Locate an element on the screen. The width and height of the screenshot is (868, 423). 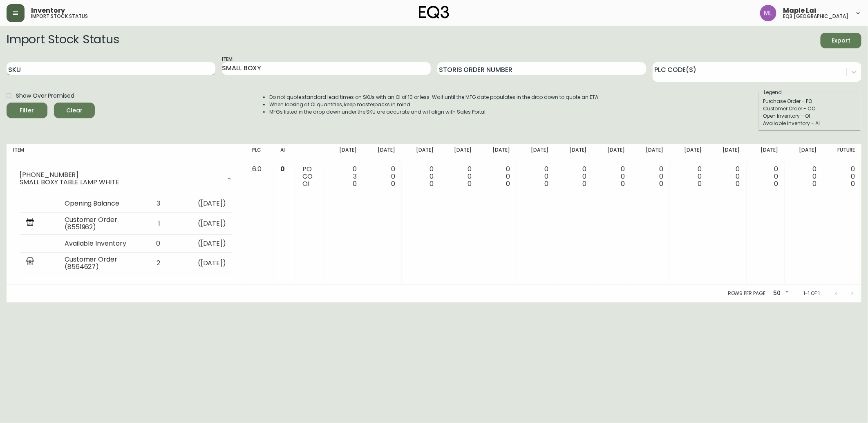
span: Inventory is located at coordinates (48, 10).